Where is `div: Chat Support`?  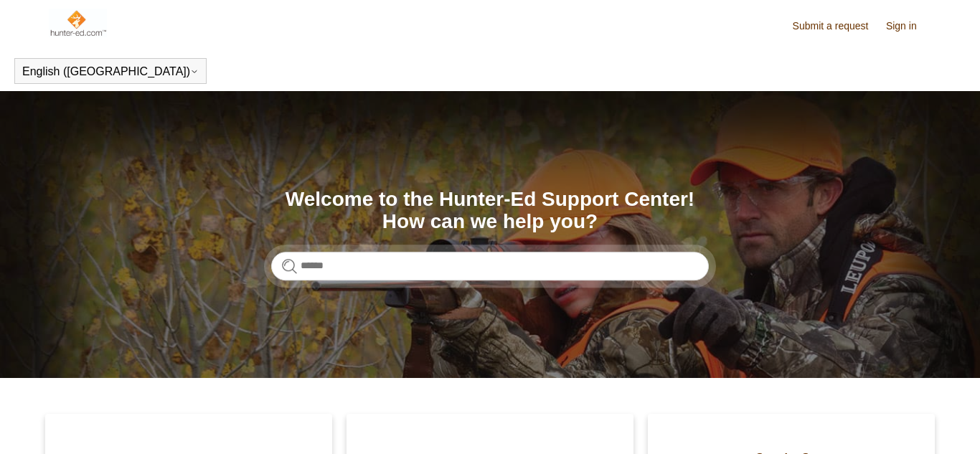
div: Chat Support is located at coordinates (928, 425).